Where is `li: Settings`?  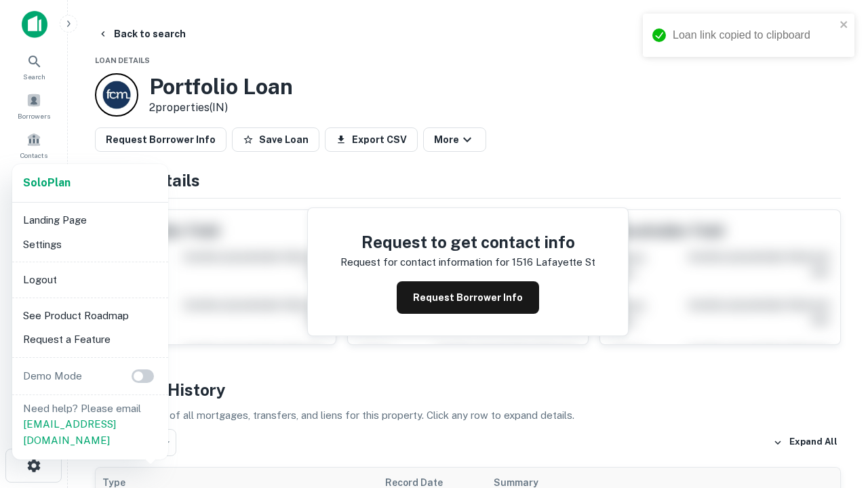
li: Settings is located at coordinates (90, 245).